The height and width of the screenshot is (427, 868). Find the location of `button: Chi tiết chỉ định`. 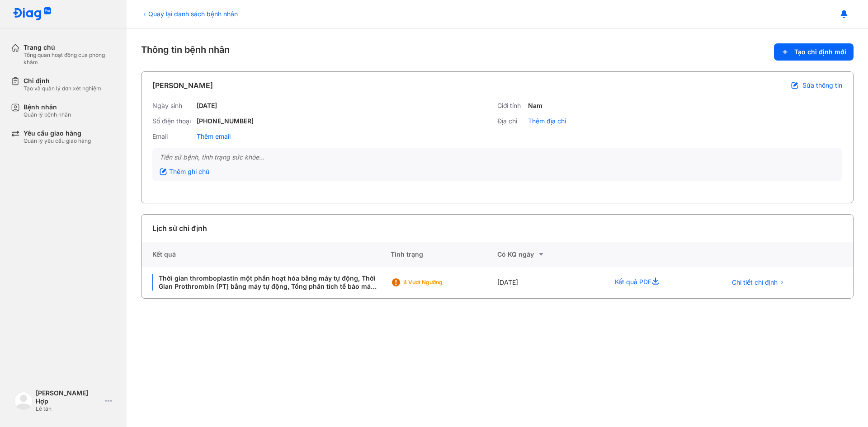

button: Chi tiết chỉ định is located at coordinates (758, 282).